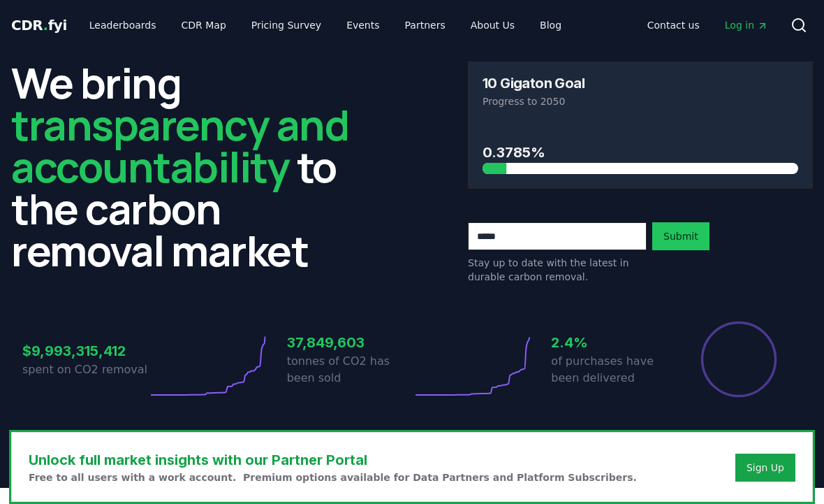  Describe the element at coordinates (123, 25) in the screenshot. I see `a: Leaderboards` at that location.